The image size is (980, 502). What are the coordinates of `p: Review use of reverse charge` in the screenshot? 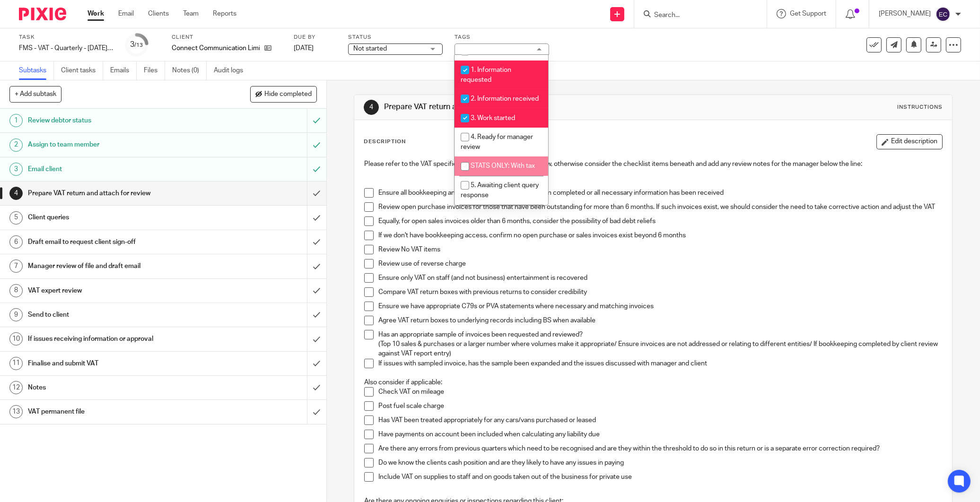 It's located at (660, 264).